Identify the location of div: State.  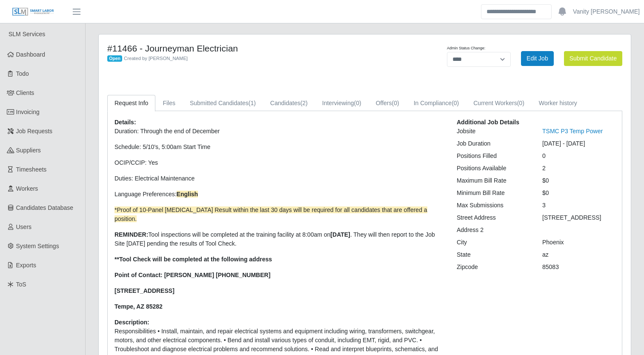
(493, 254).